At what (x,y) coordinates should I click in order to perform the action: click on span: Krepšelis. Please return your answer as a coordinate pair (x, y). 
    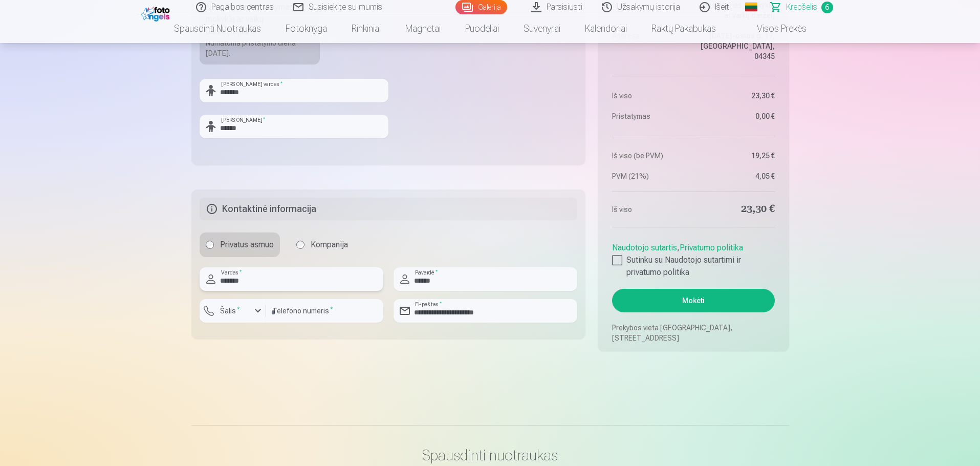
    Looking at the image, I should click on (802, 7).